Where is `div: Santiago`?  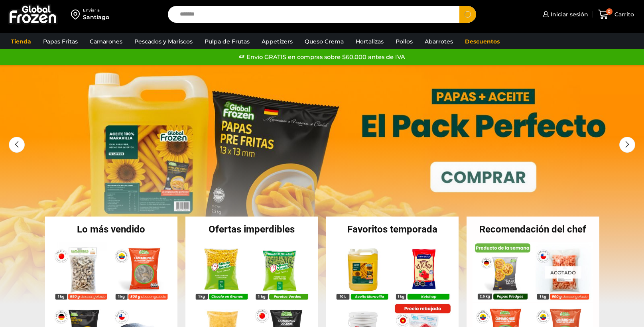
div: Santiago is located at coordinates (96, 17).